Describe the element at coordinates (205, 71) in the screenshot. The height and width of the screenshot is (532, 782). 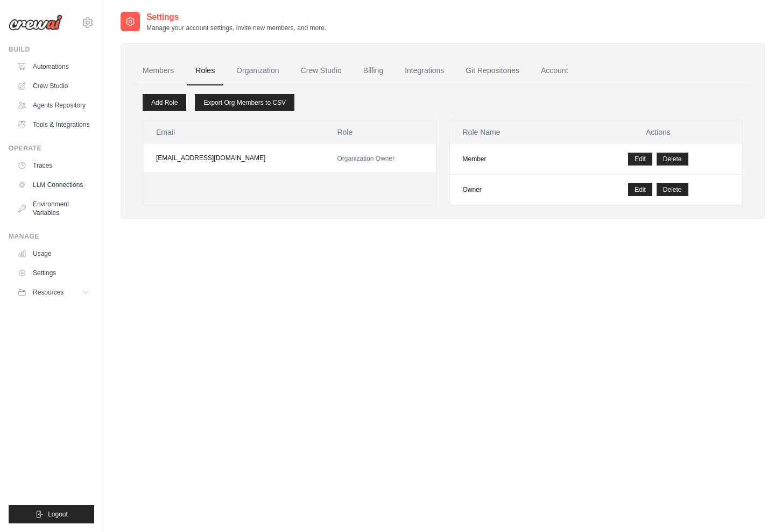
I see `a: Roles` at that location.